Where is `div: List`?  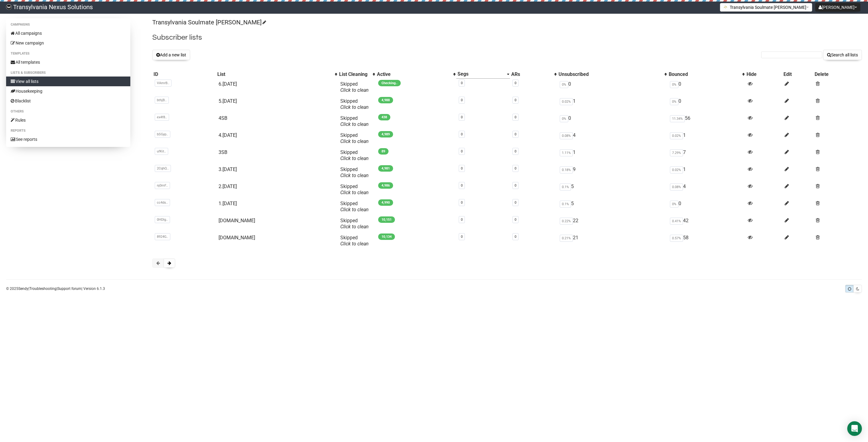 div: List is located at coordinates (274, 74).